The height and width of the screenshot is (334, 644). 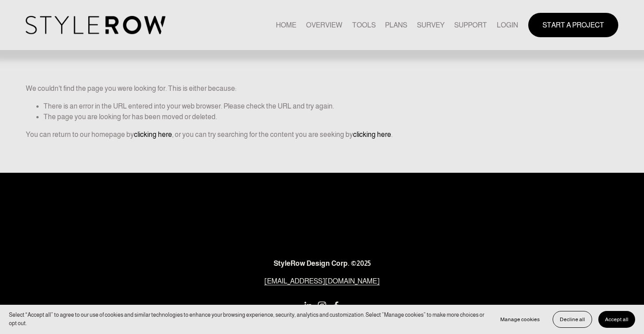 I want to click on button: Accept all, so click(x=616, y=319).